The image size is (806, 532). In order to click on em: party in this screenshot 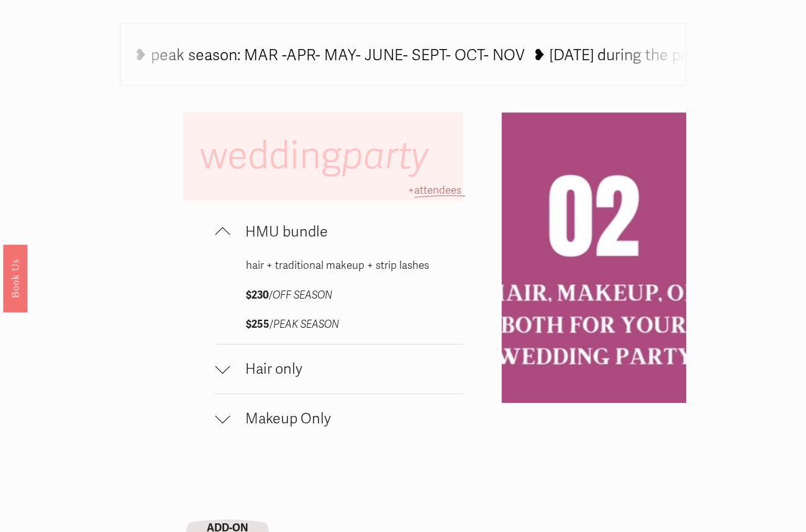, I will do `click(385, 156)`.